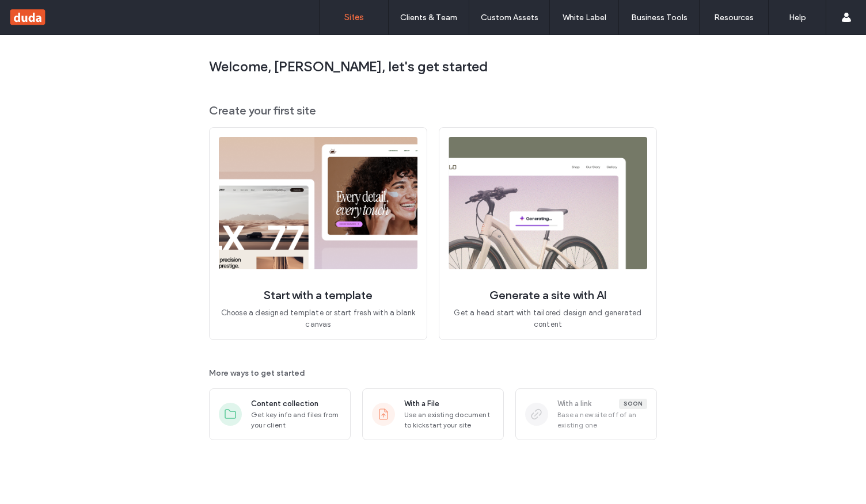 The width and height of the screenshot is (866, 504). I want to click on div: Soon, so click(633, 404).